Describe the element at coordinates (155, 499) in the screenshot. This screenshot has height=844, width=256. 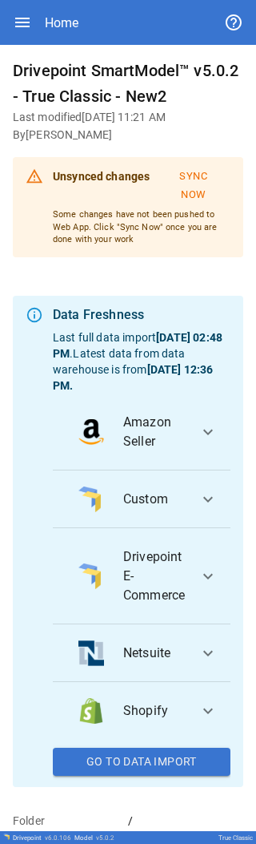
I see `span: Custom` at that location.